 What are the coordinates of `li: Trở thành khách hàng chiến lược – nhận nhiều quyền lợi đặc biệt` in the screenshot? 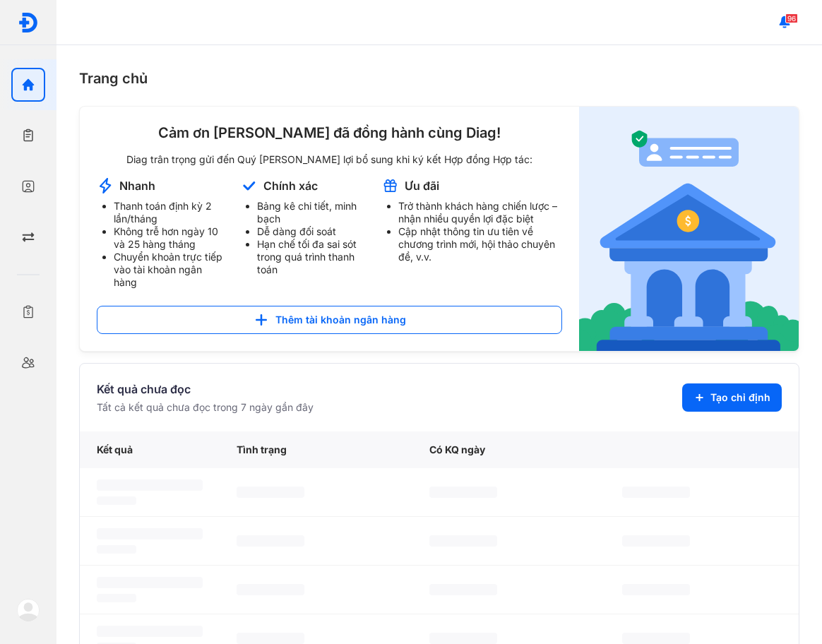 It's located at (480, 212).